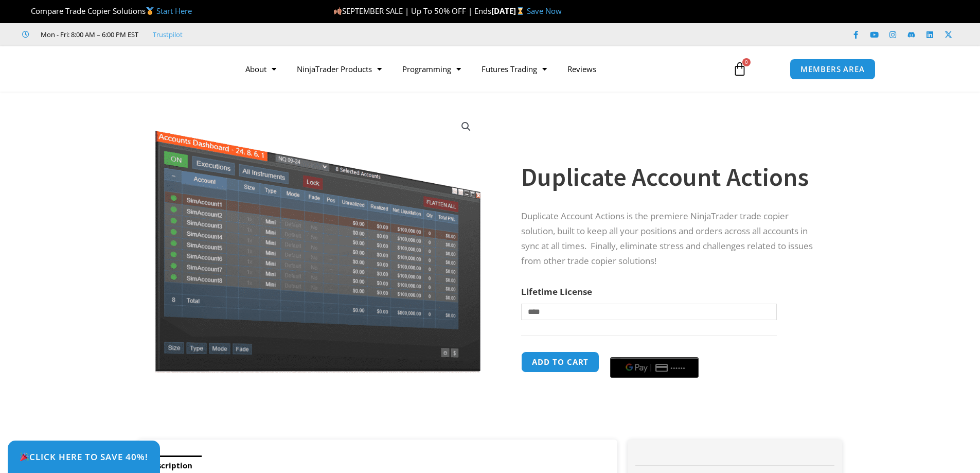 The height and width of the screenshot is (473, 980). What do you see at coordinates (466, 126) in the screenshot?
I see `a: View full-screen image gallery` at bounding box center [466, 126].